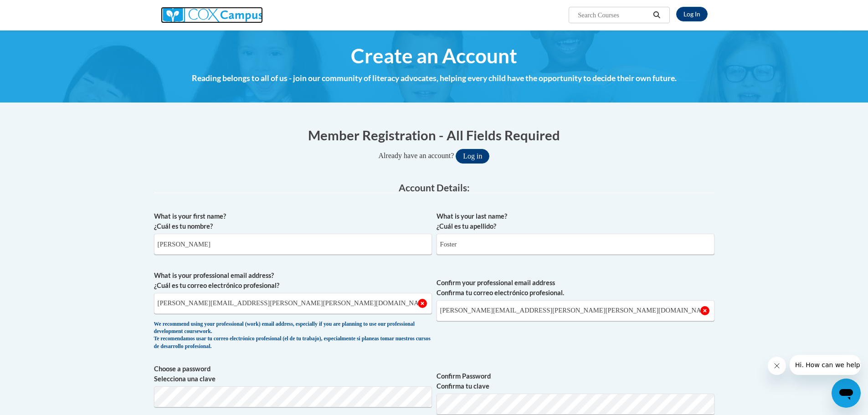 The image size is (868, 415). Describe the element at coordinates (576, 311) in the screenshot. I see `input: Required` at that location.